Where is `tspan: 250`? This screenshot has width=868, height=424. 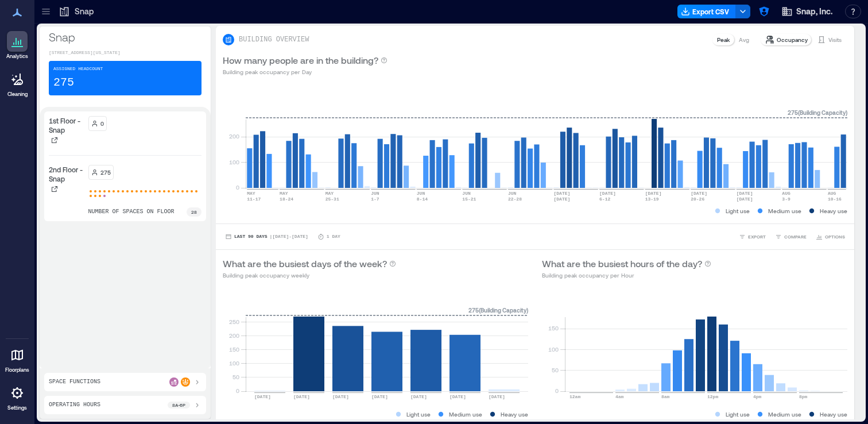
tspan: 250 is located at coordinates (234, 322).